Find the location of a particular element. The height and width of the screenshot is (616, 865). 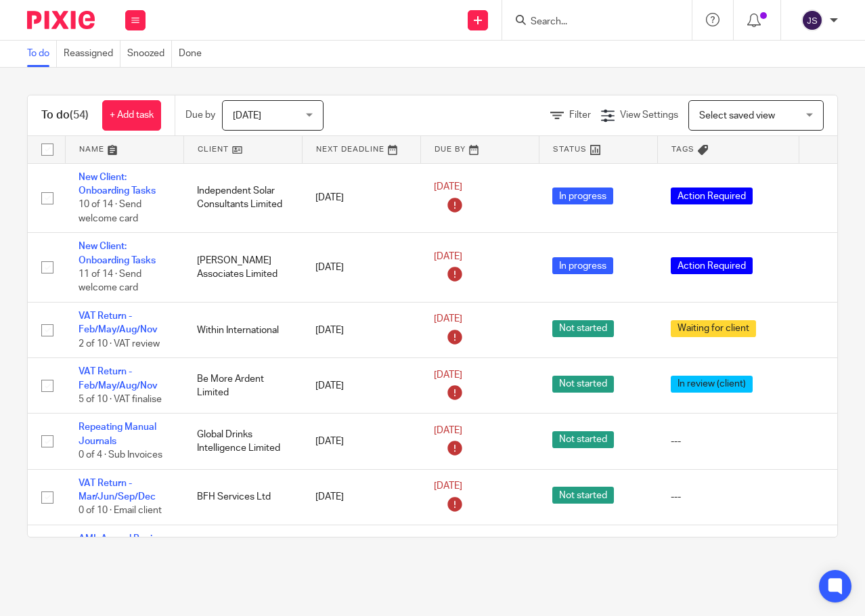

span: In review (client) is located at coordinates (712, 384).